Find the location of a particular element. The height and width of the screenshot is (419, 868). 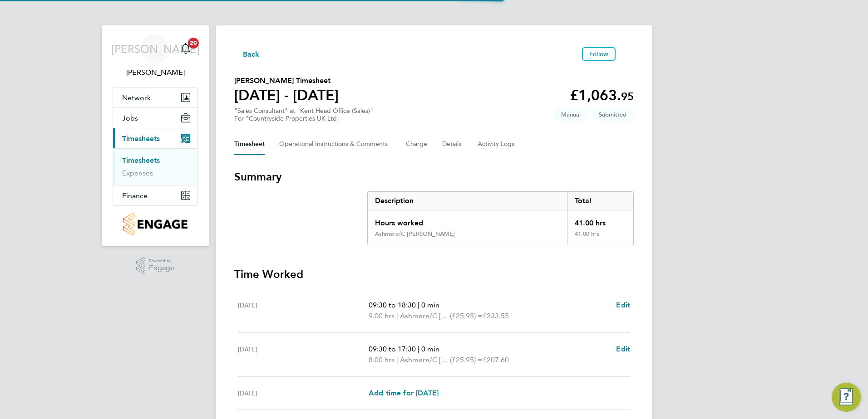

span: 9.00 hrs is located at coordinates (381, 316).